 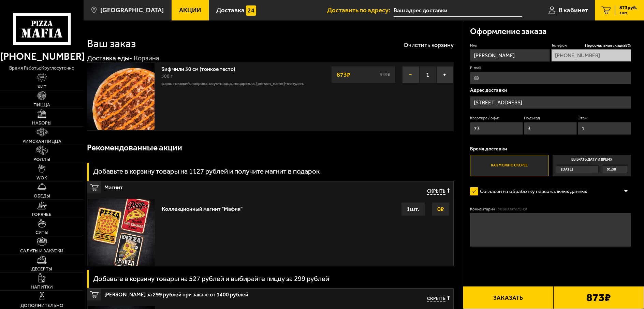 What do you see at coordinates (551, 68) in the screenshot?
I see `label: E-mail` at bounding box center [551, 68].